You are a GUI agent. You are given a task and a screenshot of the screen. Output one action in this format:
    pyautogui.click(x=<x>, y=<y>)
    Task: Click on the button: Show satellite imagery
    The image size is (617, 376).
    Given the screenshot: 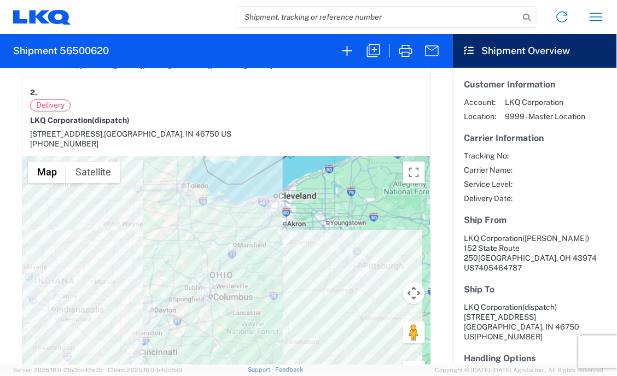 What is the action you would take?
    pyautogui.click(x=93, y=173)
    